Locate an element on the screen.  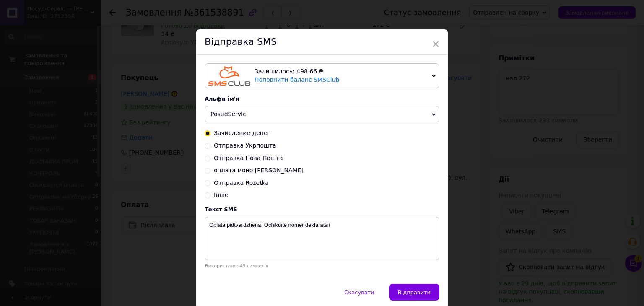
div: Текст SMS is located at coordinates (322, 209).